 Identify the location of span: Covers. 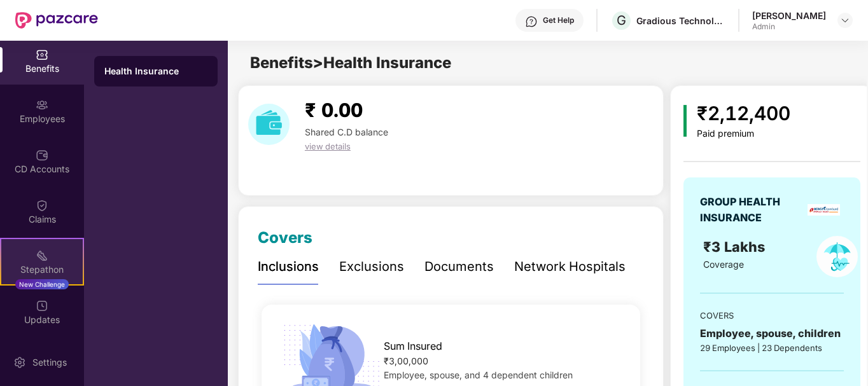
(285, 237).